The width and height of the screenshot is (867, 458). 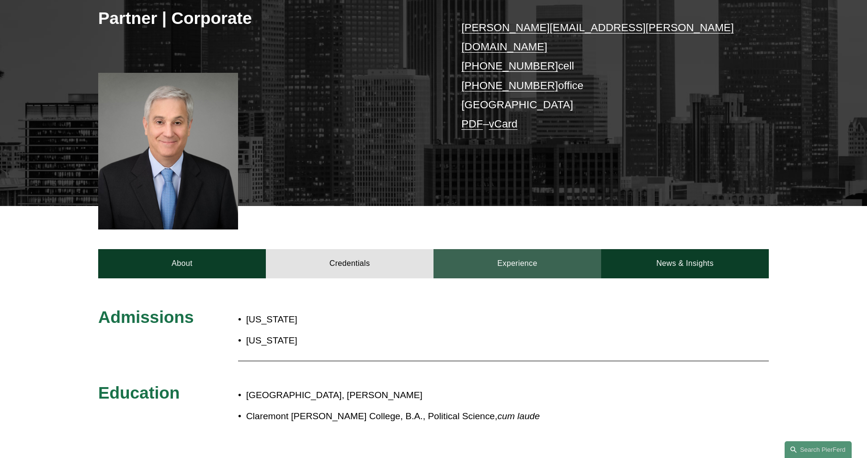 I want to click on span: Education, so click(x=139, y=392).